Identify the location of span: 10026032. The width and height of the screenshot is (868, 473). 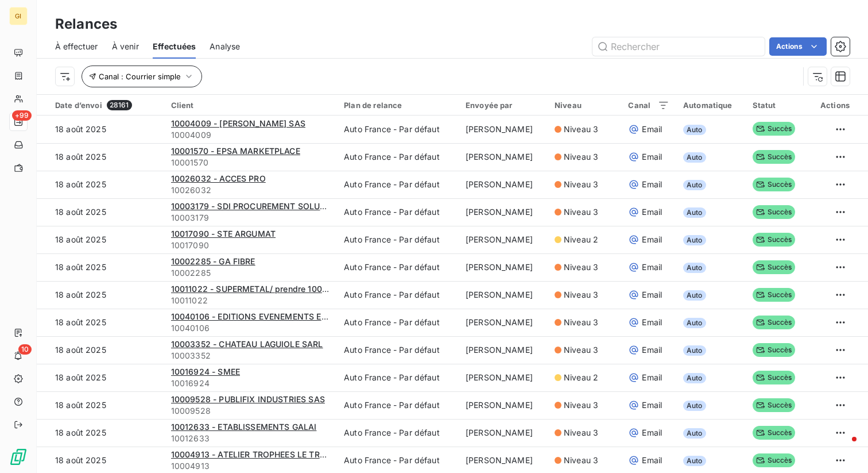
(250, 190).